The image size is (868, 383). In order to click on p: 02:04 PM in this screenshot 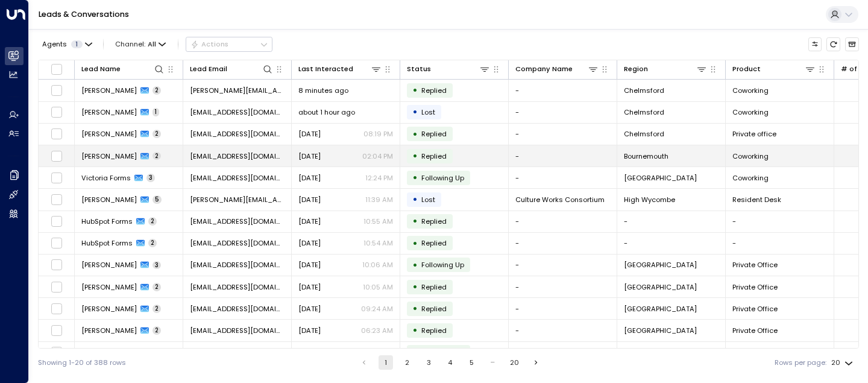, I will do `click(377, 156)`.